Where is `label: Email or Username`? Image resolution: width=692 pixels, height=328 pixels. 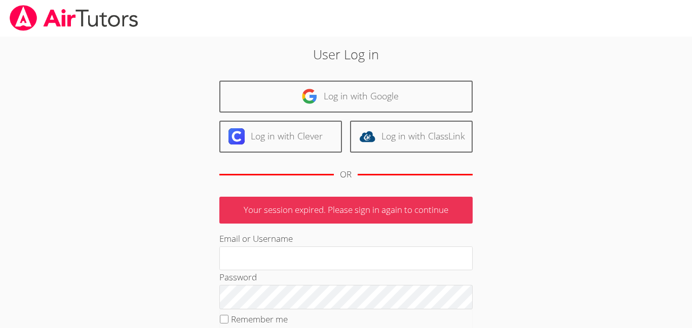 label: Email or Username is located at coordinates (256, 238).